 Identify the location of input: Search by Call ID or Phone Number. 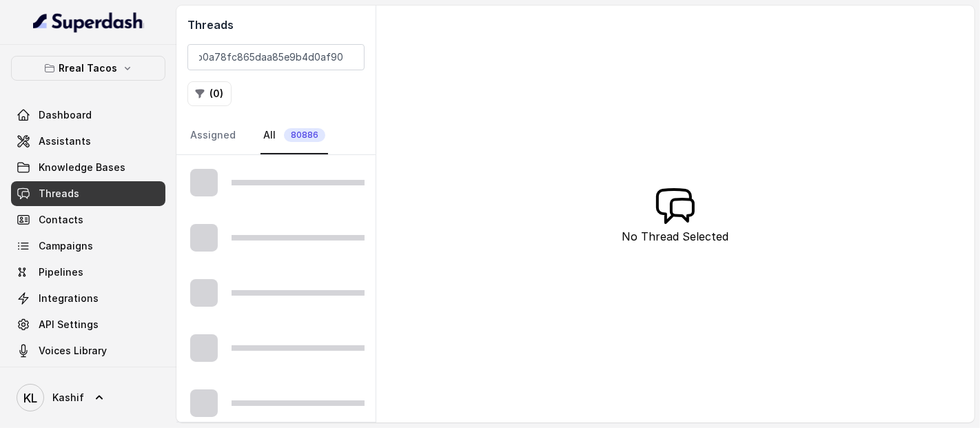
(276, 57).